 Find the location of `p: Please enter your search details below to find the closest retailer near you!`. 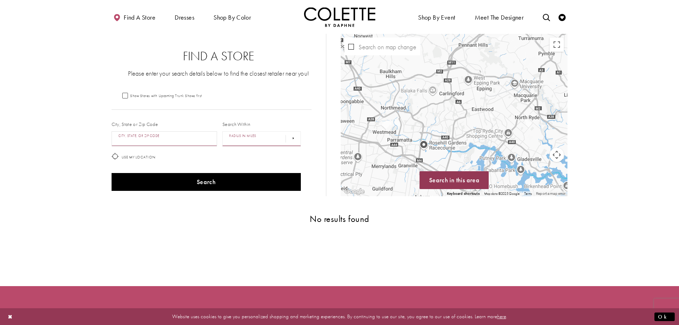

p: Please enter your search details below to find the closest retailer near you! is located at coordinates (219, 73).